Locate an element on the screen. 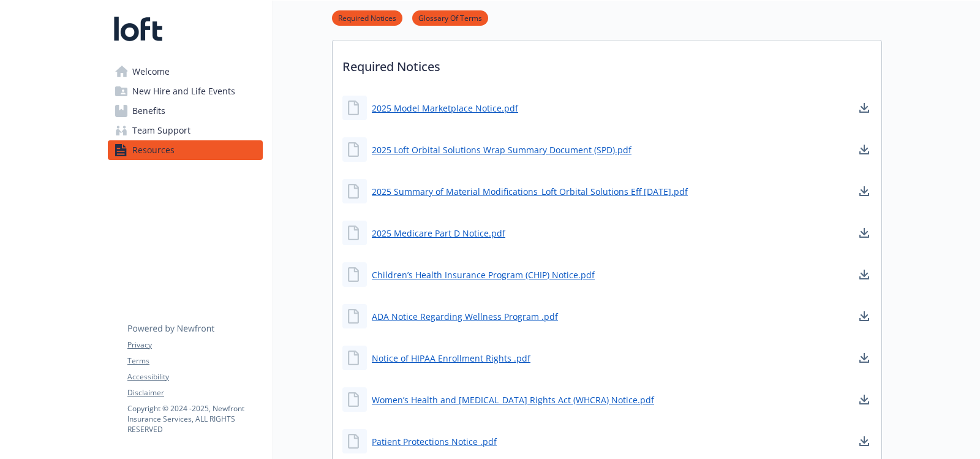  a: Accessibility is located at coordinates (195, 376).